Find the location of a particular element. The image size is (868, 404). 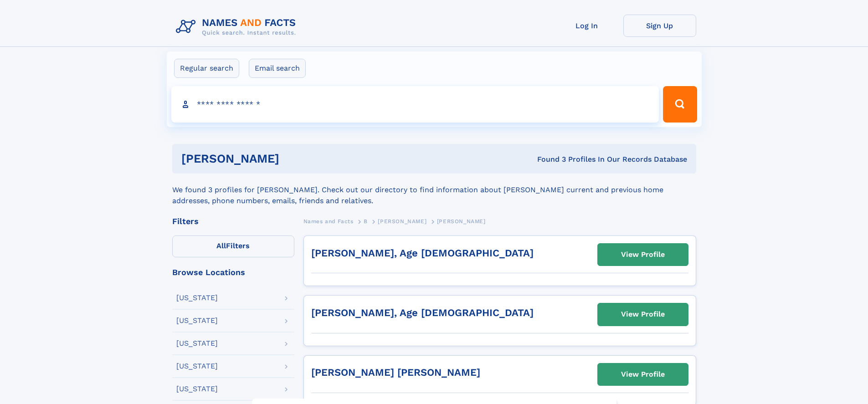

div: Browse Locations is located at coordinates (233, 272).